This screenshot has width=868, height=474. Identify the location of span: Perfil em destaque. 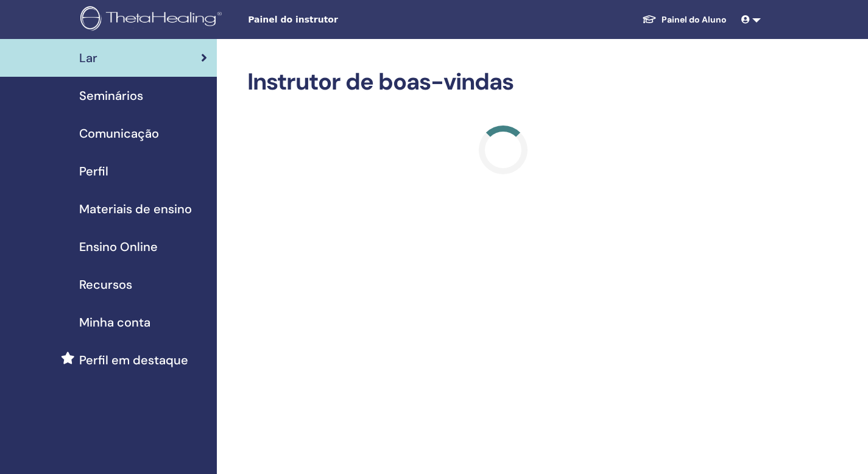
(133, 360).